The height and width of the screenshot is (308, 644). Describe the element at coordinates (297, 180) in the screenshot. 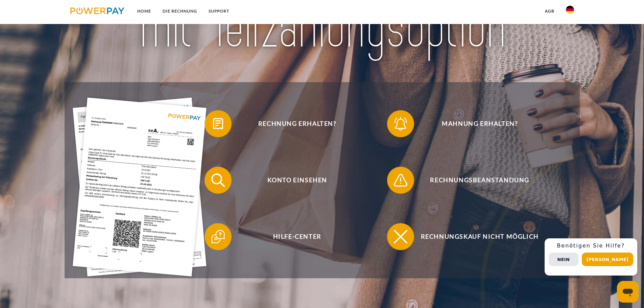

I see `span: Konto einsehen` at that location.